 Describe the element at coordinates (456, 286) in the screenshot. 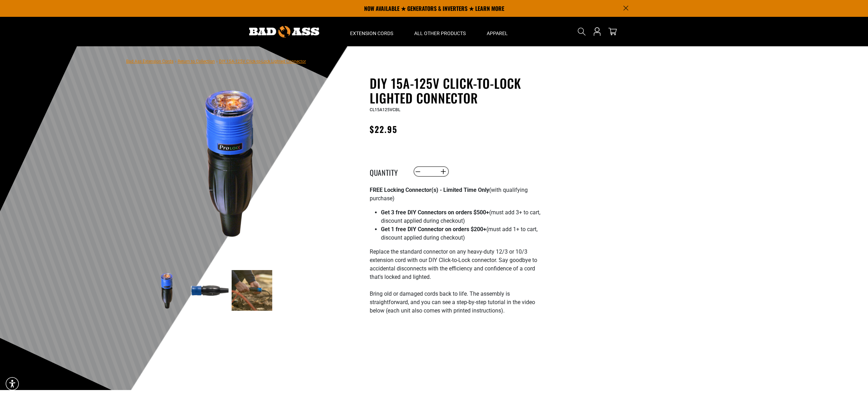

I see `p: Replace the standard connector on any heavy-duty 12/3 or 10/3 extension cord with our DIY Click-t...` at that location.